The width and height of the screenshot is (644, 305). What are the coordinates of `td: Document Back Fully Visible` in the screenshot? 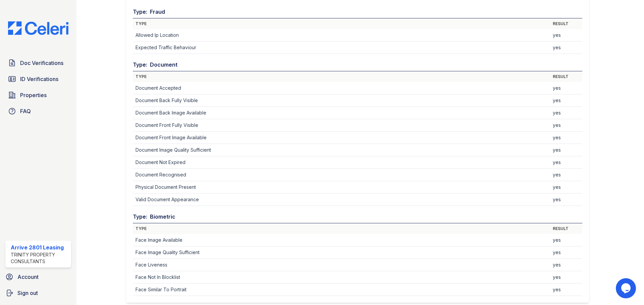 It's located at (342, 100).